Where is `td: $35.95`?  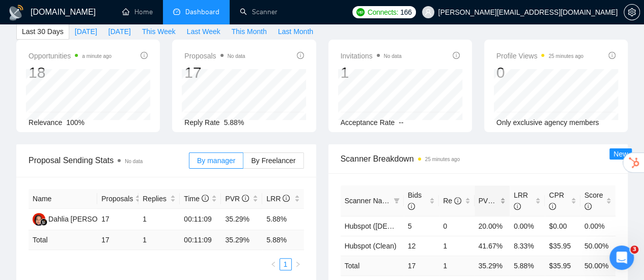
td: $35.95 is located at coordinates (562, 245).